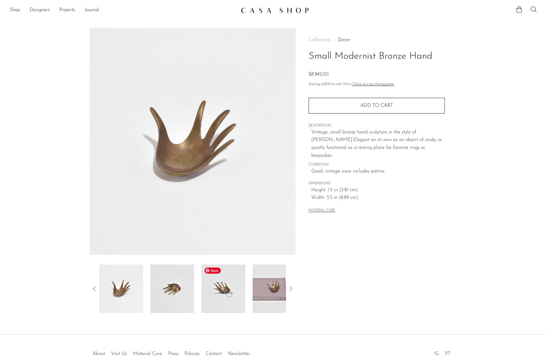  What do you see at coordinates (327, 84) in the screenshot?
I see `span: $311` at bounding box center [327, 84].